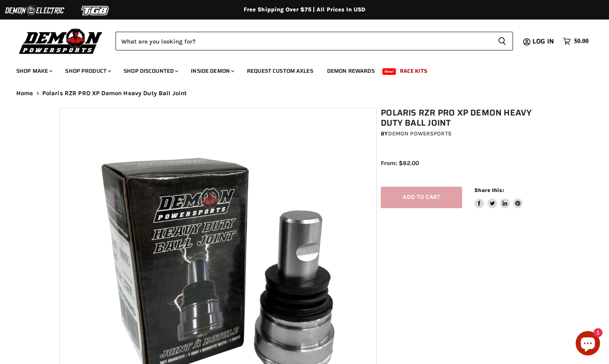 The image size is (609, 364). What do you see at coordinates (543, 41) in the screenshot?
I see `span: Log in` at bounding box center [543, 41].